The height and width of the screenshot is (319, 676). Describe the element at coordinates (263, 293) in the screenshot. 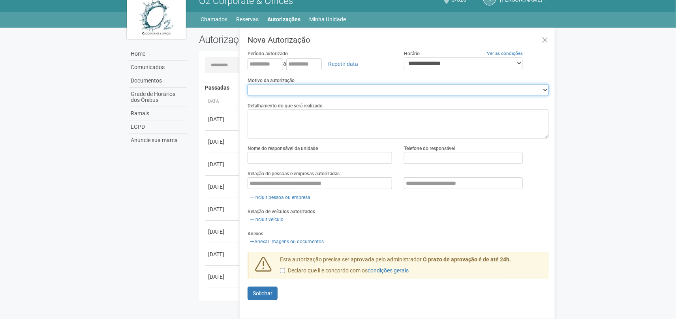

I see `button: Solicitar` at that location.